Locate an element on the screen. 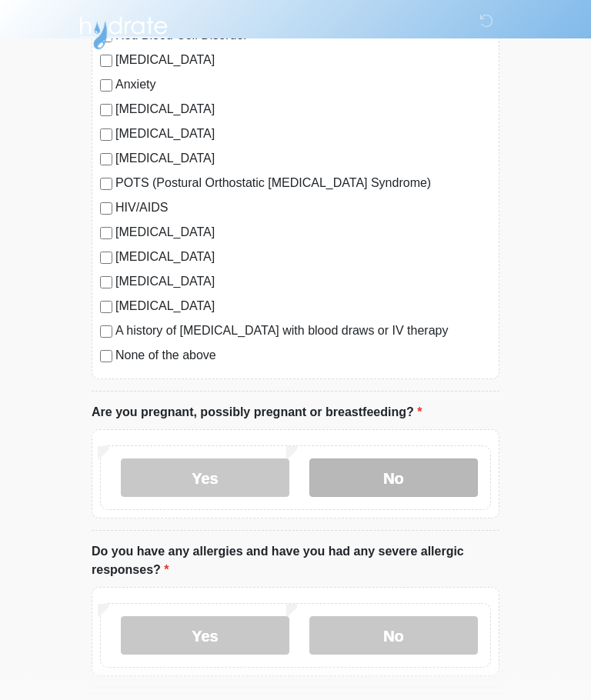  label: HIV/AIDS is located at coordinates (303, 209).